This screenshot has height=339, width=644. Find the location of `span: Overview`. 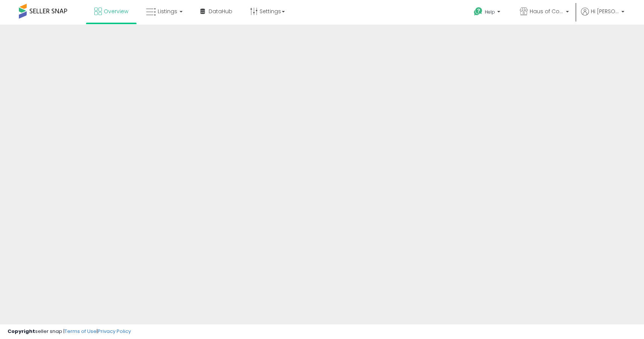

span: Overview is located at coordinates (116, 11).